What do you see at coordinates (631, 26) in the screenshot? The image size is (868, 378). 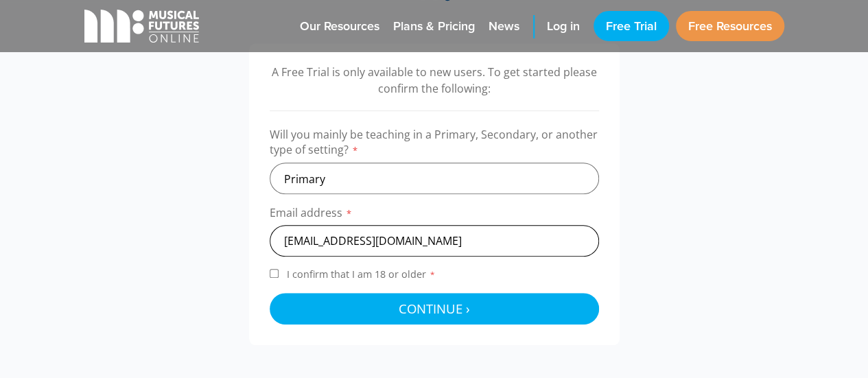 I see `a: Free Trial` at bounding box center [631, 26].